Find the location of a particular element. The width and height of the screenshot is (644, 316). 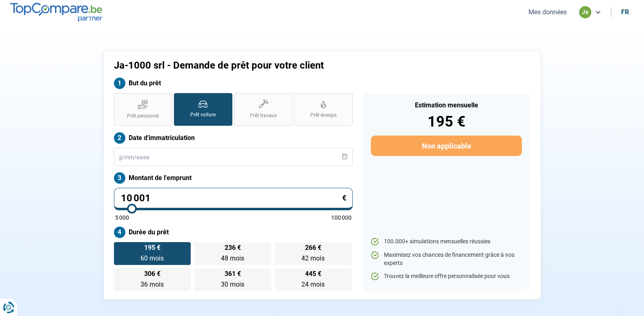

span: 236 € is located at coordinates (233, 248).